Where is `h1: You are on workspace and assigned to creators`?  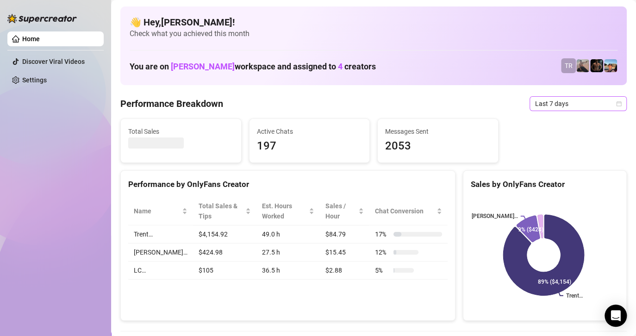
h1: You are on workspace and assigned to creators is located at coordinates (253, 67).